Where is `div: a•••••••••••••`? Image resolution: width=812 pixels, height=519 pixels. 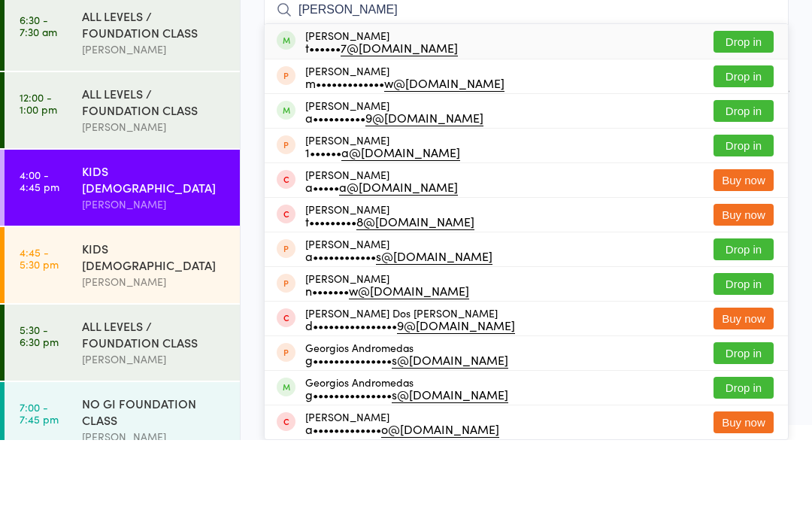 div: a••••••••••••• is located at coordinates (403, 508).